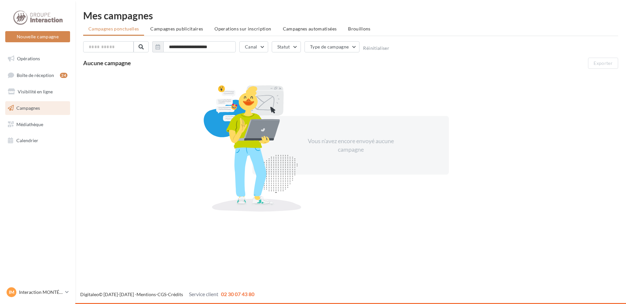 The height and width of the screenshot is (304, 626). I want to click on a: Calendrier, so click(38, 141).